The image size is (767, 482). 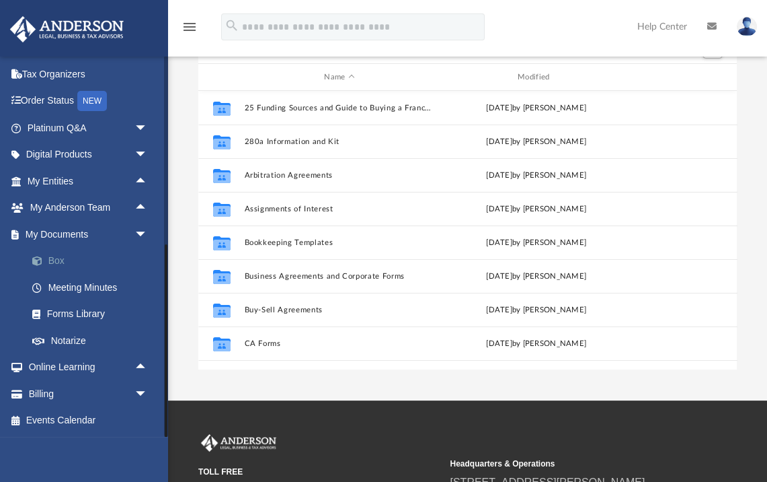 What do you see at coordinates (340, 242) in the screenshot?
I see `button: Bookkeeping Templates` at bounding box center [340, 242].